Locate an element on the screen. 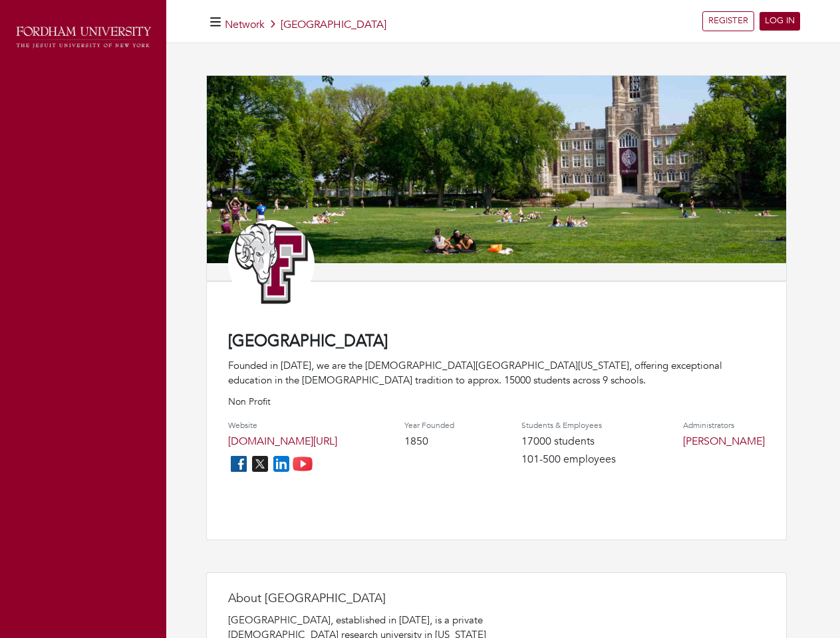 The height and width of the screenshot is (638, 840). p: Non Profit is located at coordinates (496, 402).